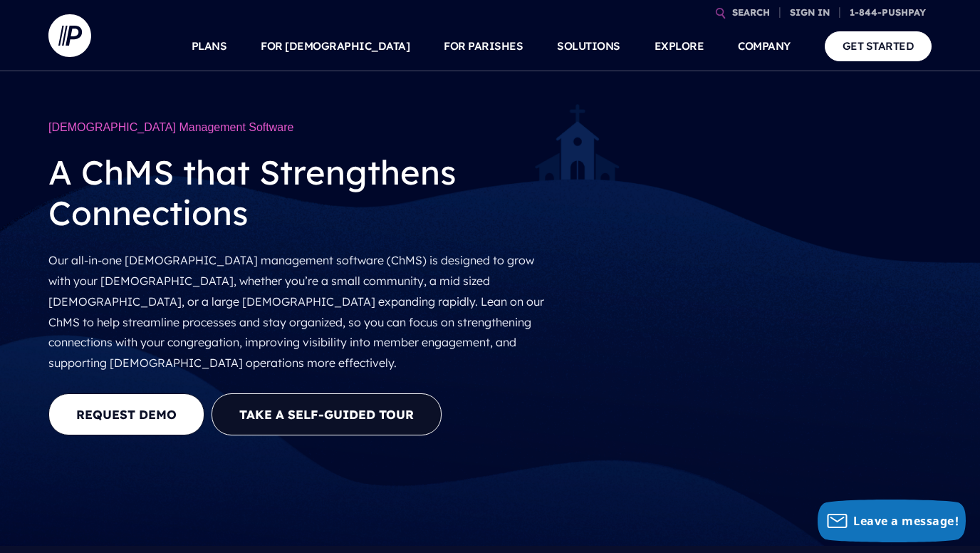  Describe the element at coordinates (906, 521) in the screenshot. I see `span: Leave a message!` at that location.